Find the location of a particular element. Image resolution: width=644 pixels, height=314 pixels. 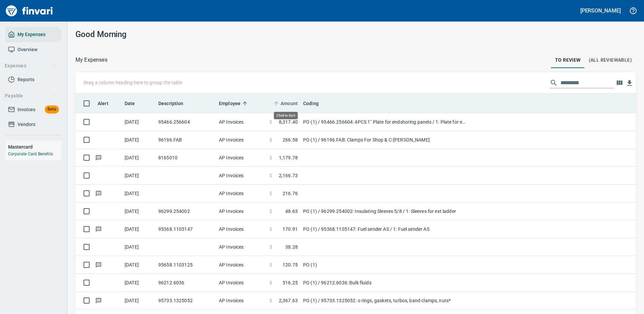

span: 216.76 is located at coordinates (290, 194).